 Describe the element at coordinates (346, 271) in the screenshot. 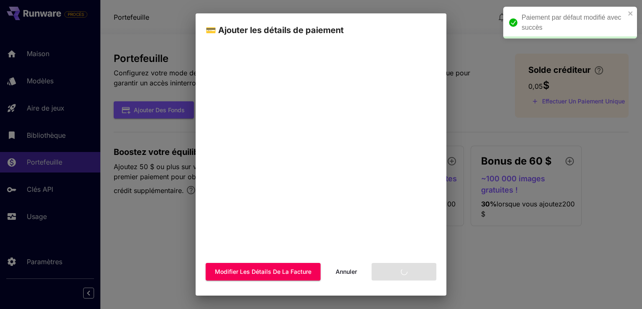

I see `font: Annuler` at that location.